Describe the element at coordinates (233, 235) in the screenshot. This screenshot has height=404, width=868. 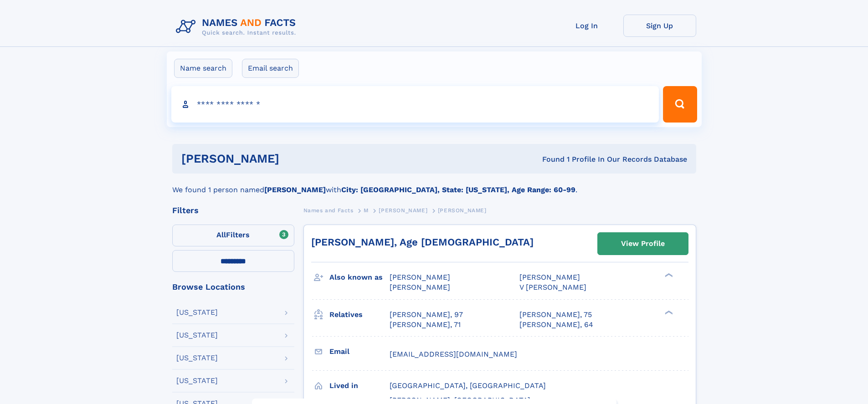
I see `label: Filters` at that location.